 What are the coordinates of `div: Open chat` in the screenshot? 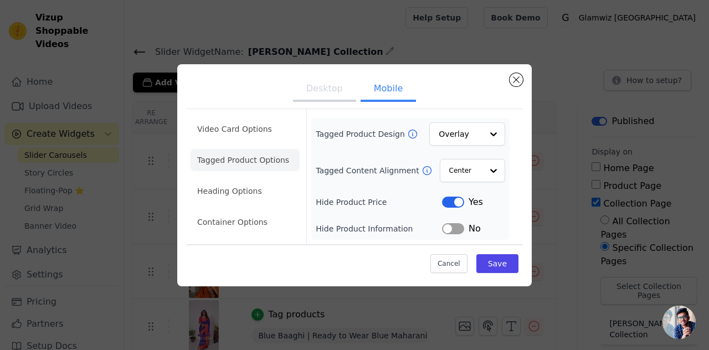 It's located at (679, 322).